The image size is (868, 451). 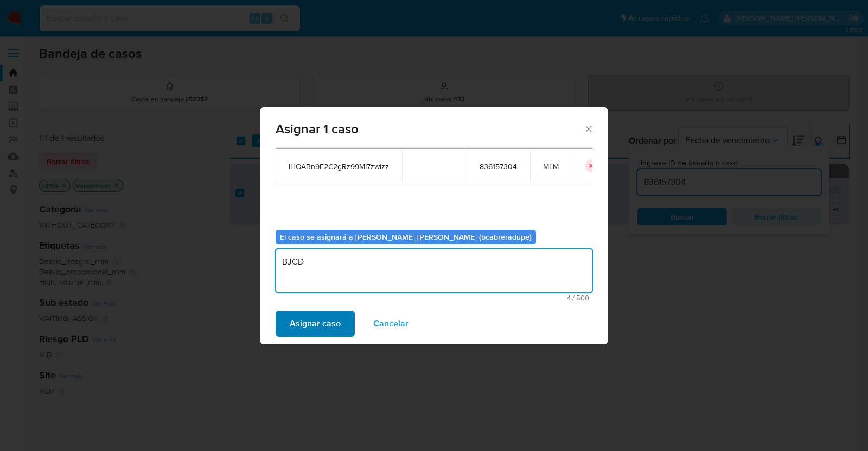 I want to click on span: lHOABn9E2C2gRz99MI7zwizz, so click(x=339, y=166).